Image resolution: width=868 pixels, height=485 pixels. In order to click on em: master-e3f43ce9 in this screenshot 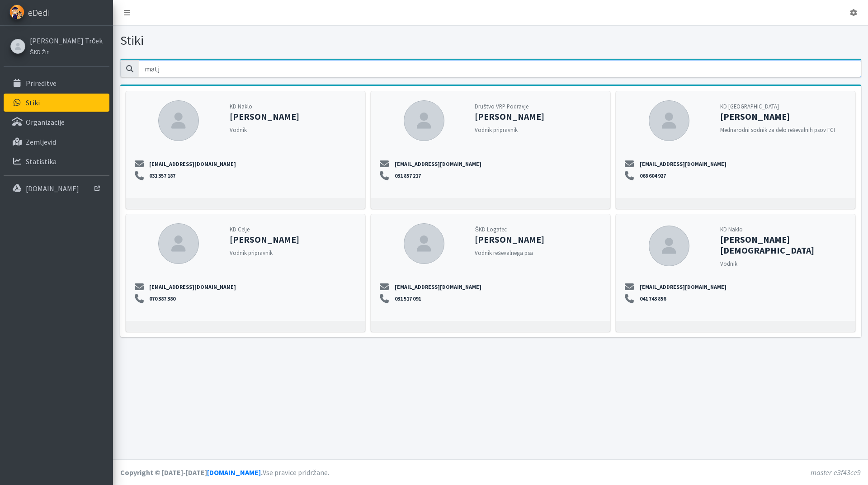, I will do `click(835, 472)`.